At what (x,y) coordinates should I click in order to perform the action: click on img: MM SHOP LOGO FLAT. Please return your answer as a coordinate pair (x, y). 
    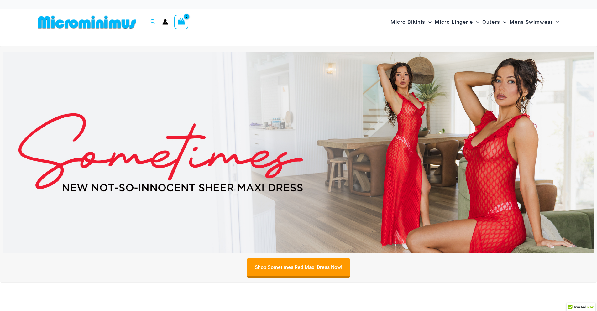
    Looking at the image, I should click on (87, 22).